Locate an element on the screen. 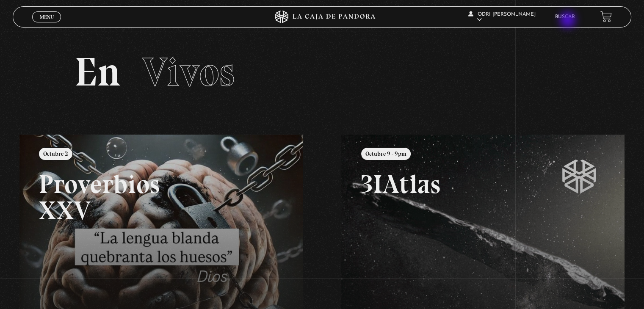 The width and height of the screenshot is (644, 309). h2: En is located at coordinates (322, 72).